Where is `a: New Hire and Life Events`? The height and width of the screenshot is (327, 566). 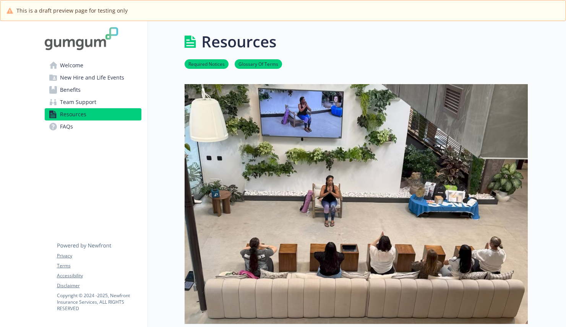
a: New Hire and Life Events is located at coordinates (93, 78).